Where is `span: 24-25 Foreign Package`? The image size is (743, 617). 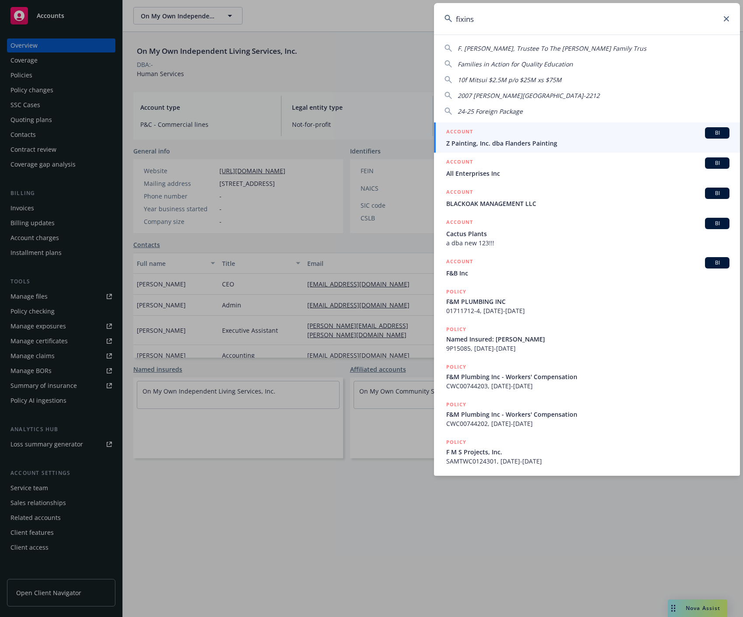
span: 24-25 Foreign Package is located at coordinates (490, 111).